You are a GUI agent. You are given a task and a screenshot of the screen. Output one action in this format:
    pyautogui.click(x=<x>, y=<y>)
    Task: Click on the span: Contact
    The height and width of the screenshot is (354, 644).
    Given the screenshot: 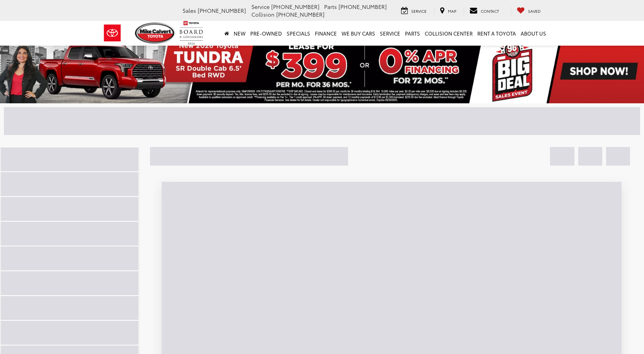 What is the action you would take?
    pyautogui.click(x=490, y=11)
    